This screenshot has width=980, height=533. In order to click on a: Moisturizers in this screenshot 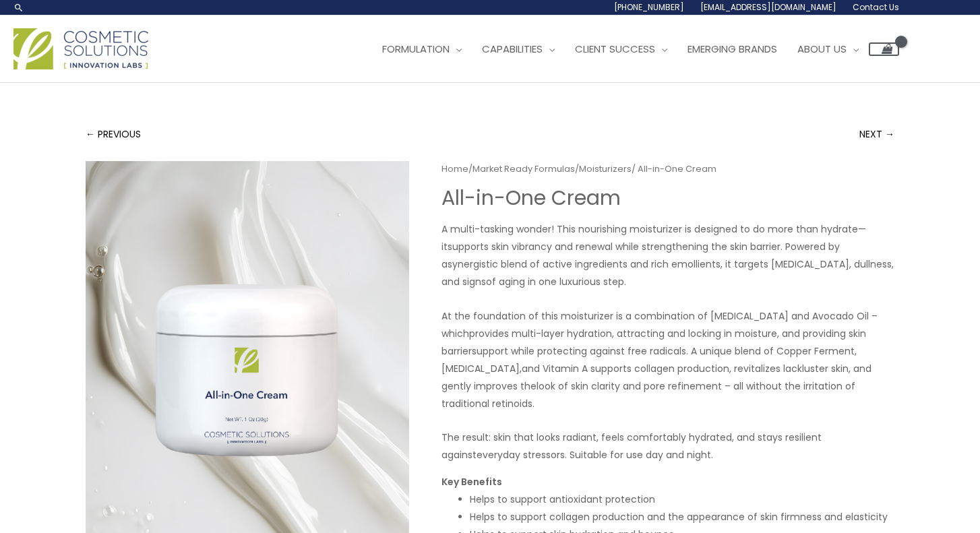, I will do `click(605, 169)`.